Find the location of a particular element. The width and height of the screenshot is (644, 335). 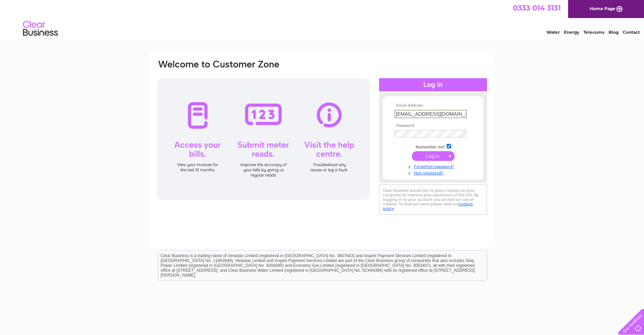

input: Submit is located at coordinates (433, 156).